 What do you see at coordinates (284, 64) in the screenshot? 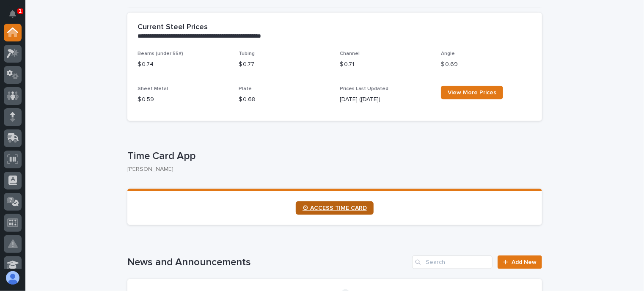
I see `p: $ 0.77` at bounding box center [284, 64].